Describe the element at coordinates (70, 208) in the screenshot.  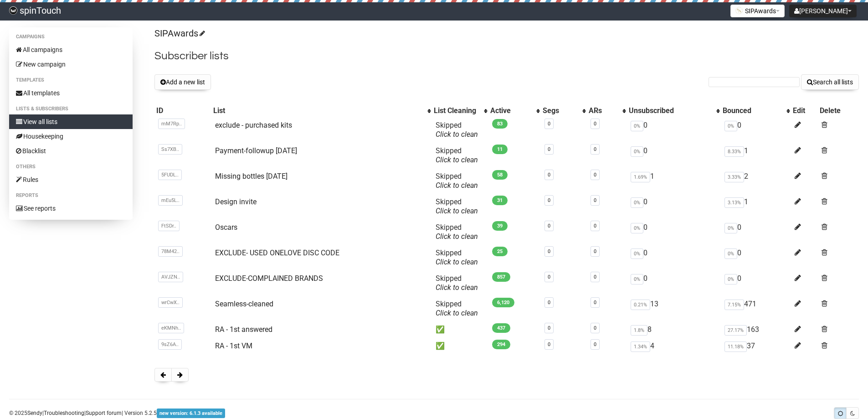
I see `a: See reports` at that location.